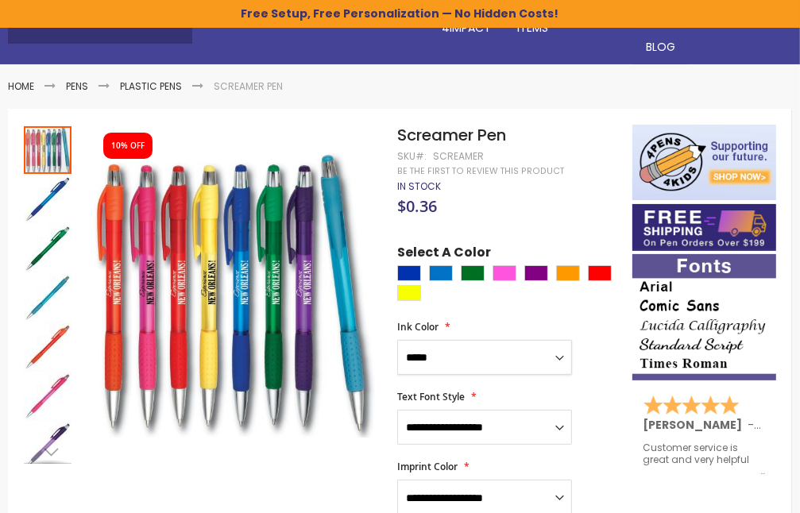 Image resolution: width=800 pixels, height=513 pixels. I want to click on span: In stock, so click(419, 186).